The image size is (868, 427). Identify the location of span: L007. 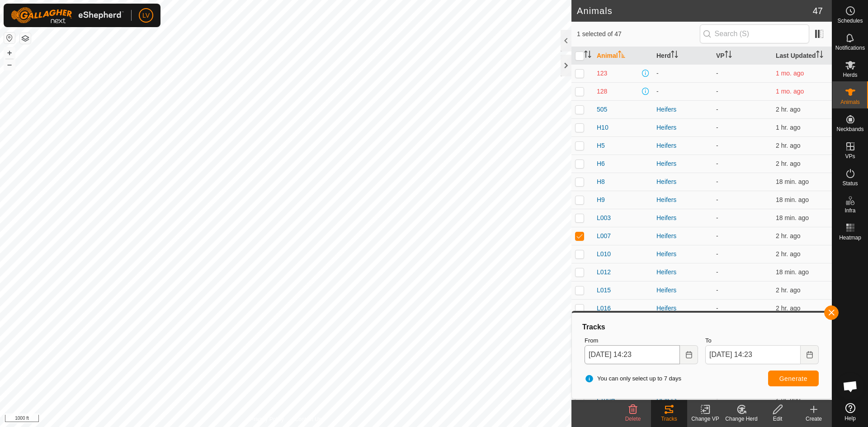
(603, 236).